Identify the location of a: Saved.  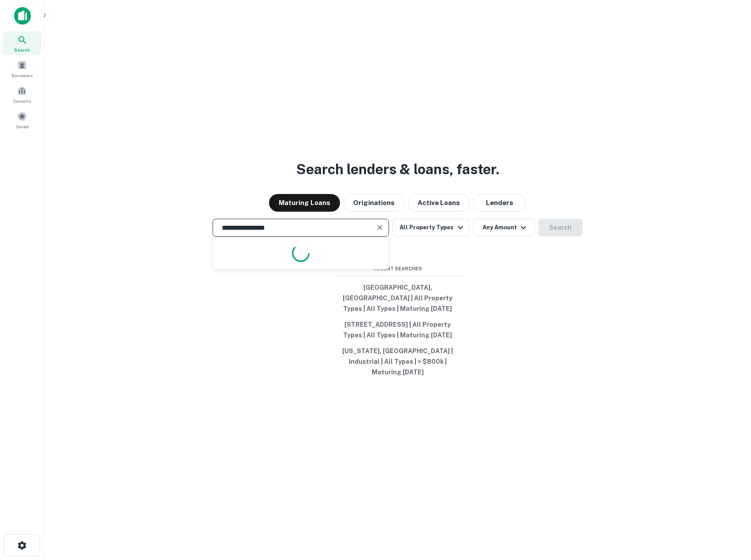
(22, 119).